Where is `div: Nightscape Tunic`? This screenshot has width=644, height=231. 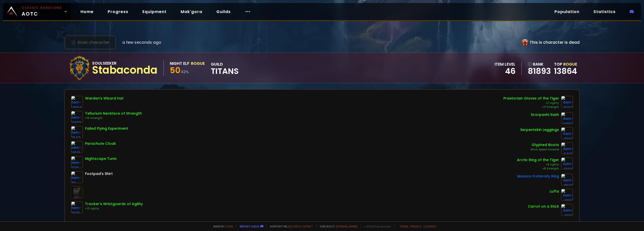
div: Nightscape Tunic is located at coordinates (101, 158).